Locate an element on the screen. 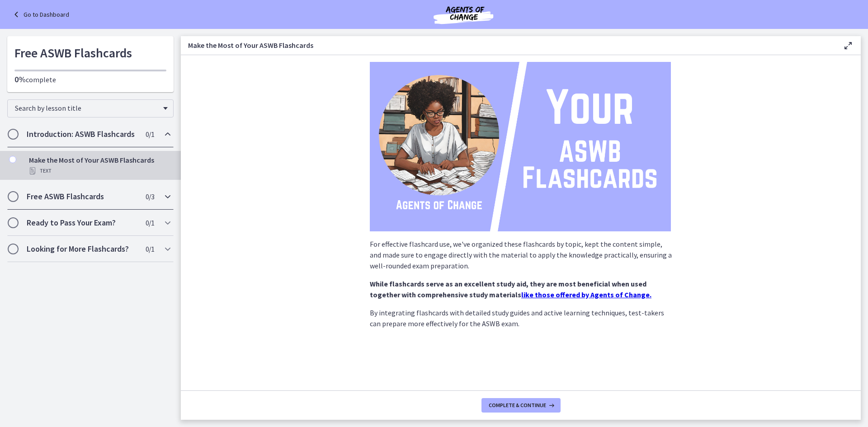  h2: Looking for More Flashcards? is located at coordinates (82, 249).